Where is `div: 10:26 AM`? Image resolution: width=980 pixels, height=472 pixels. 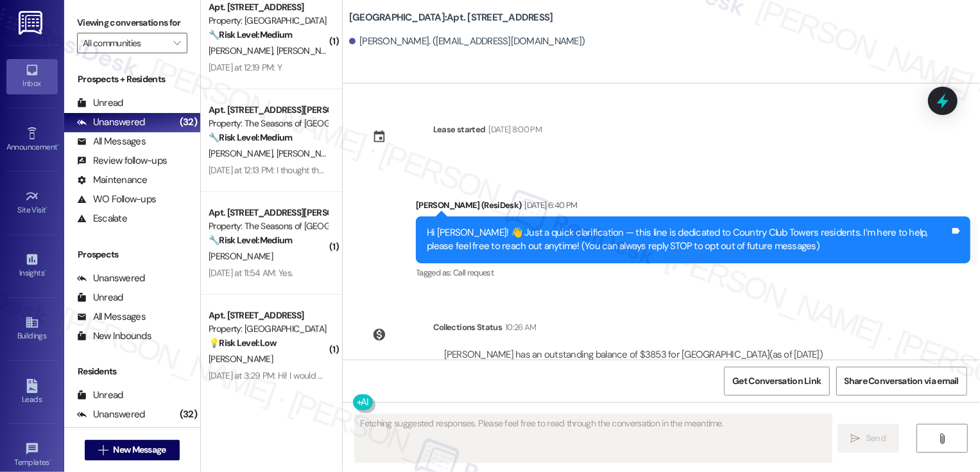 div: 10:26 AM is located at coordinates (519, 327).